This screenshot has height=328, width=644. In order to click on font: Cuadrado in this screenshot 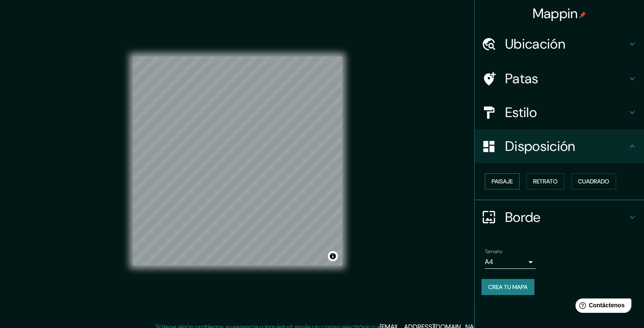, I will do `click(594, 182)`.